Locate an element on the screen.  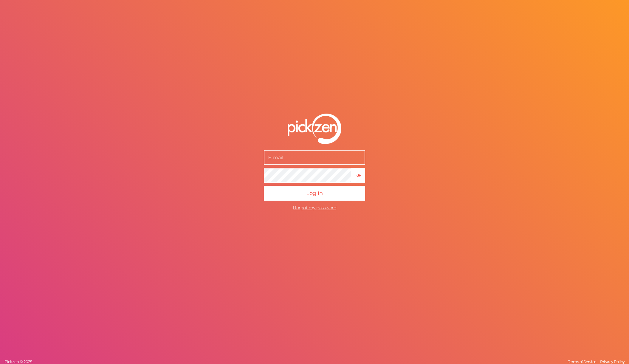
a: Terms of Service is located at coordinates (582, 362).